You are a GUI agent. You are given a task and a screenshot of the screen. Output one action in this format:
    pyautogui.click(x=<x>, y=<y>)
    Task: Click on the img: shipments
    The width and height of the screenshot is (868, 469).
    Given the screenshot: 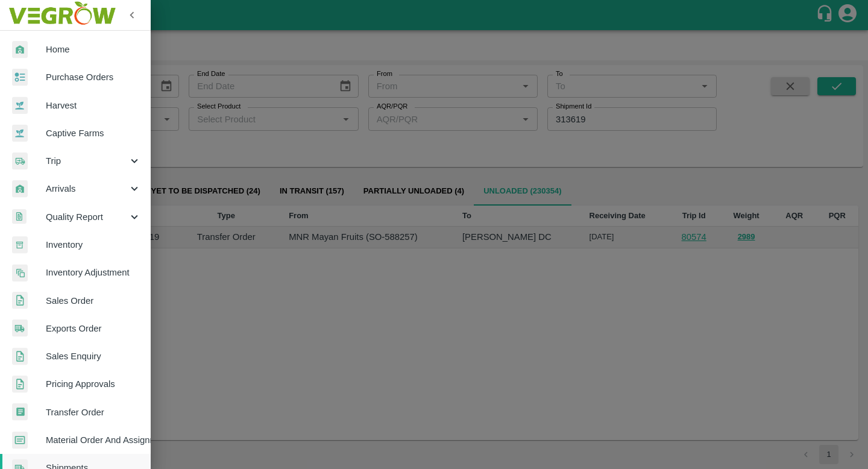 What is the action you would take?
    pyautogui.click(x=20, y=328)
    